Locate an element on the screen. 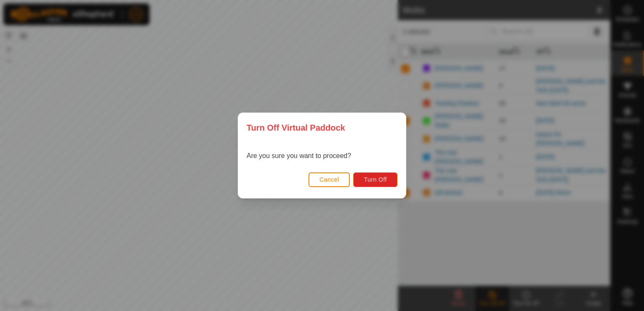 The width and height of the screenshot is (644, 311). span: Turn Off is located at coordinates (375, 180).